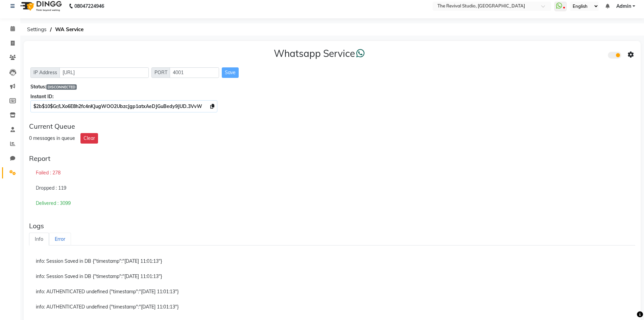  I want to click on div: 0 messages in queue, so click(52, 138).